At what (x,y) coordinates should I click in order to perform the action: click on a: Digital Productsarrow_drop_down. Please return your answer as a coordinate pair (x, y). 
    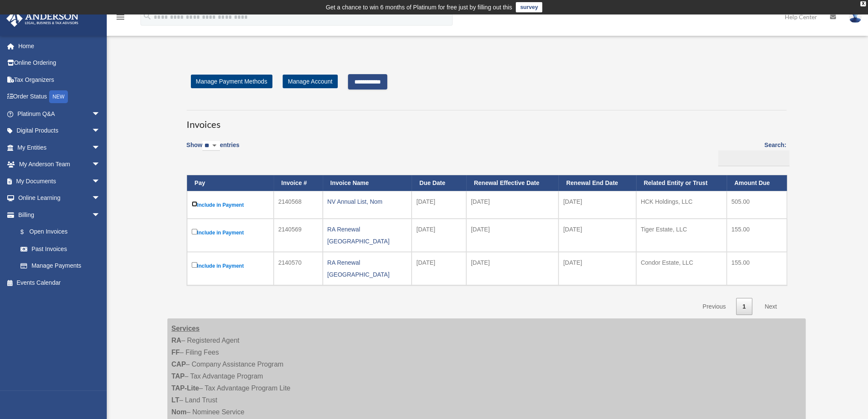
    Looking at the image, I should click on (59, 131).